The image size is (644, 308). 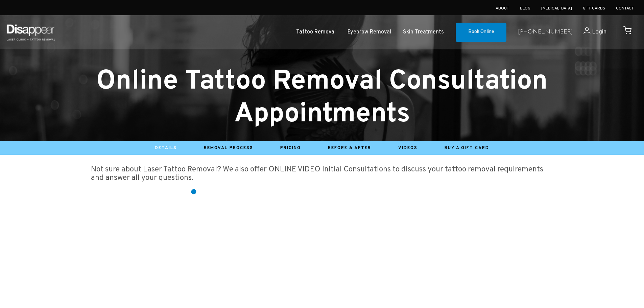 I want to click on a: Book Online, so click(x=481, y=33).